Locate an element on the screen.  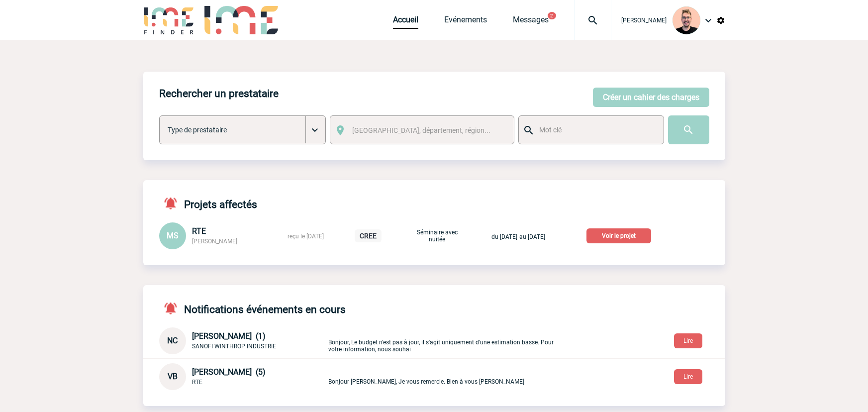
p: Voir le projet is located at coordinates (619, 236).